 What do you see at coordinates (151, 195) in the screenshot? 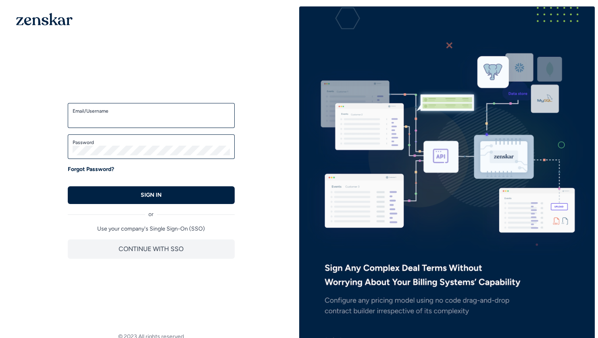
I see `p: SIGN IN` at bounding box center [151, 195].